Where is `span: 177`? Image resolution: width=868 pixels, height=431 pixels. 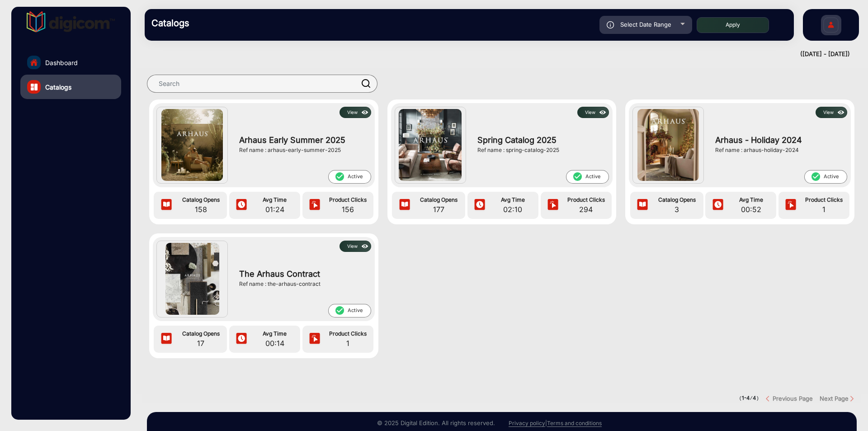 span: 177 is located at coordinates (439, 209).